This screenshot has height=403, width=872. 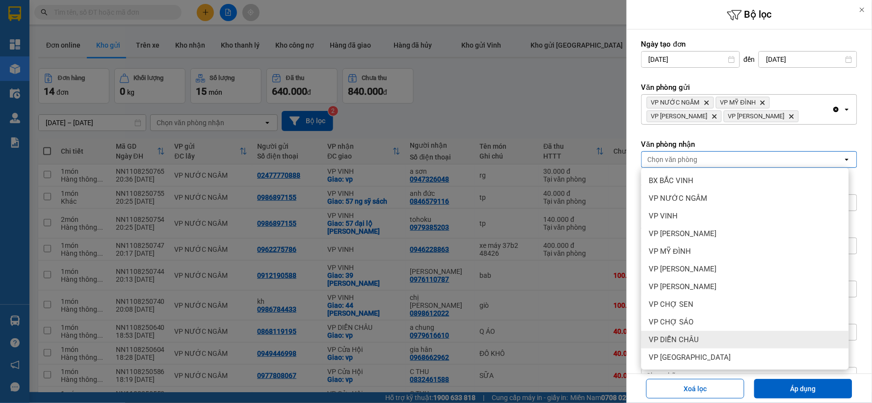 I want to click on label: Văn phòng nhận, so click(x=750, y=144).